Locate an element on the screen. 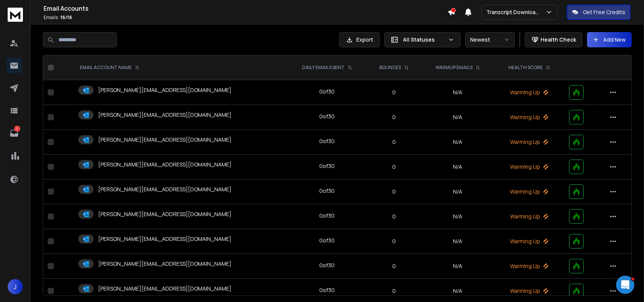 The height and width of the screenshot is (302, 644). p: Transcript Downloader is located at coordinates (516, 12).